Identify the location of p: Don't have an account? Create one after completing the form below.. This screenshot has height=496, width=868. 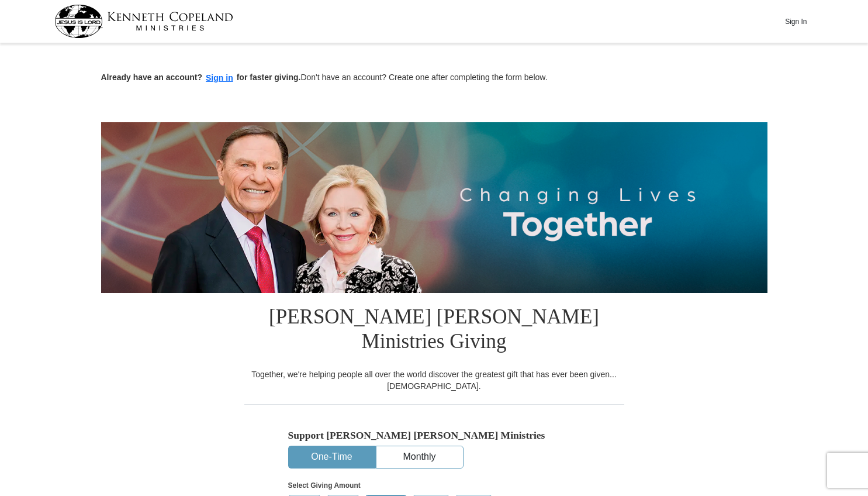
(434, 78).